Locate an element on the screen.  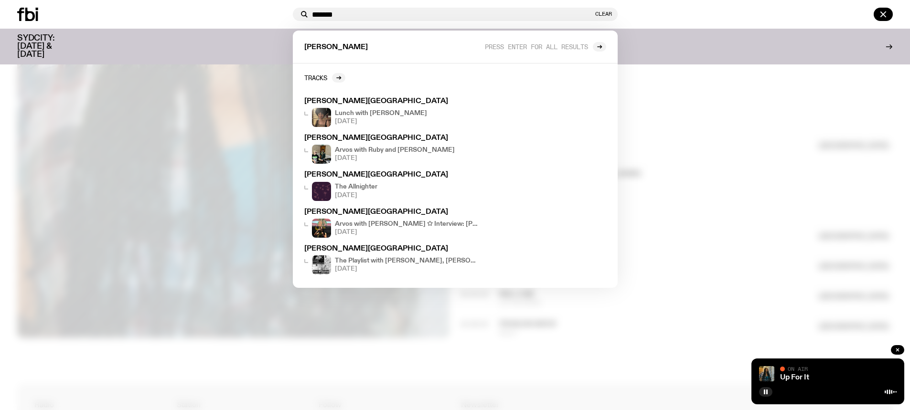
span: Press enter for all results is located at coordinates (536, 46).